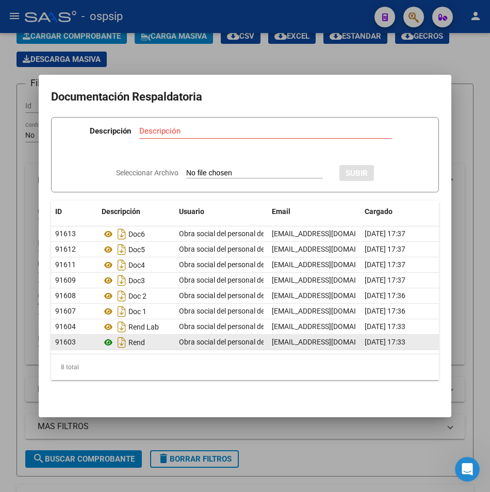 The image size is (490, 492). I want to click on span: 91611, so click(66, 265).